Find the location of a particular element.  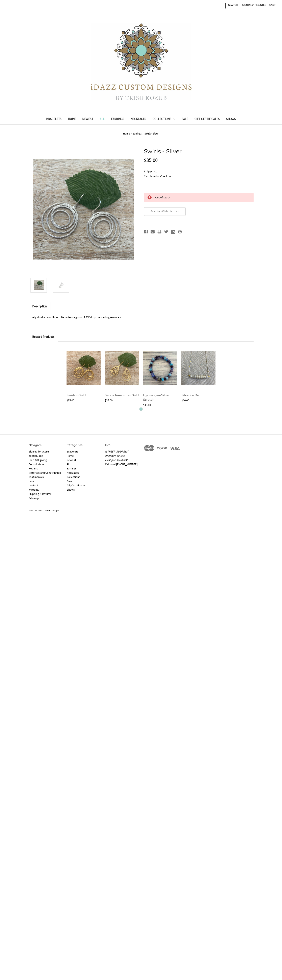

span: $60.00 is located at coordinates (185, 400).